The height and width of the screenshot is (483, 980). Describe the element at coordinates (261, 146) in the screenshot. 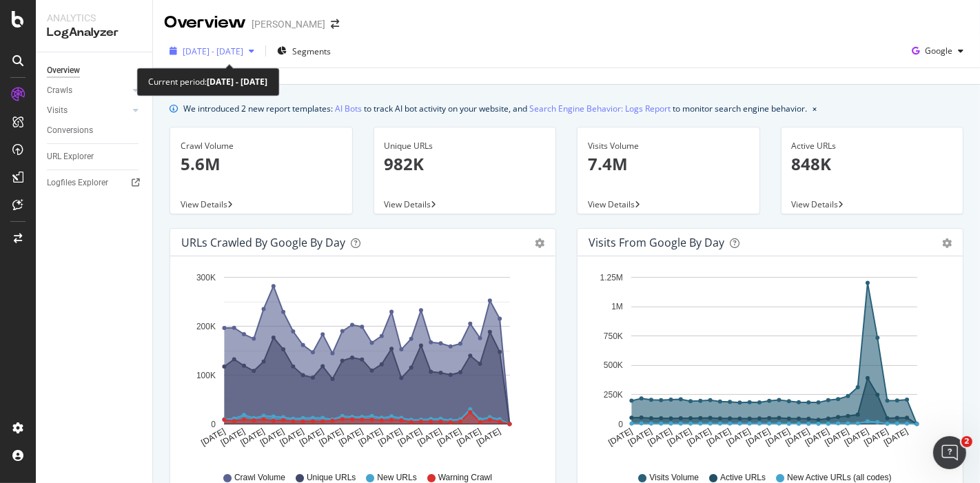

I see `div: Crawl Volume` at that location.